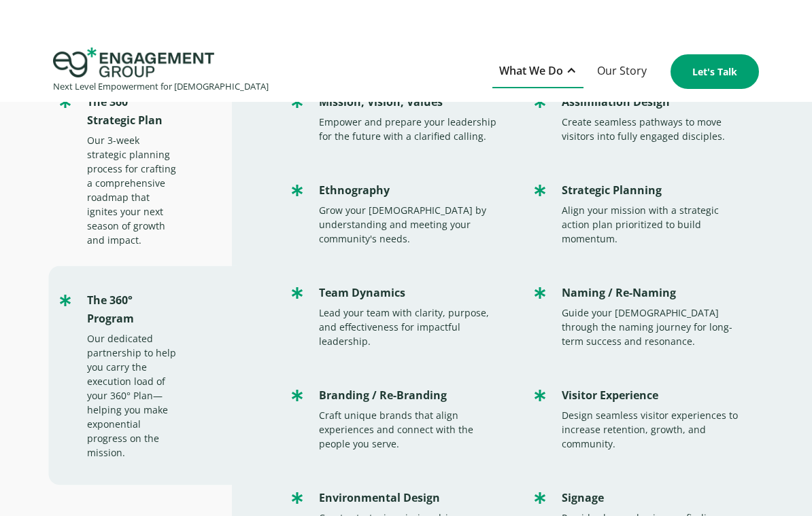 This screenshot has height=516, width=812. Describe the element at coordinates (400, 316) in the screenshot. I see `a: Team DynamicsLead your team with clarity, purpose, and effectiveness for impactful leadership.` at that location.